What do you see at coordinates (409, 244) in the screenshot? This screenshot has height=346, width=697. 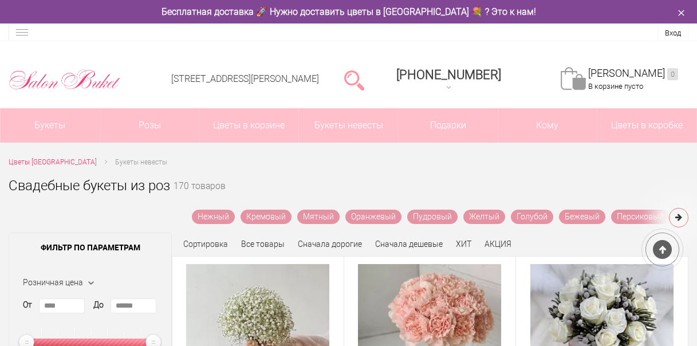 I see `a: Сначала дешевые` at bounding box center [409, 244].